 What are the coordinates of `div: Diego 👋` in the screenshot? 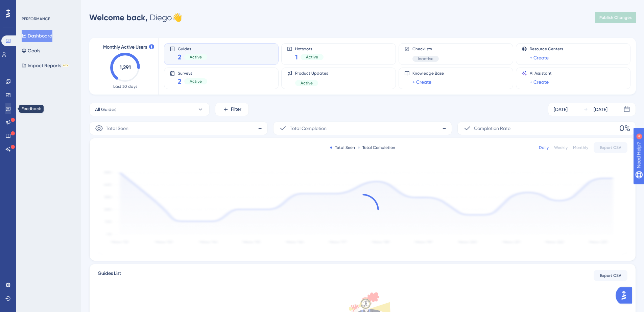 It's located at (136, 18).